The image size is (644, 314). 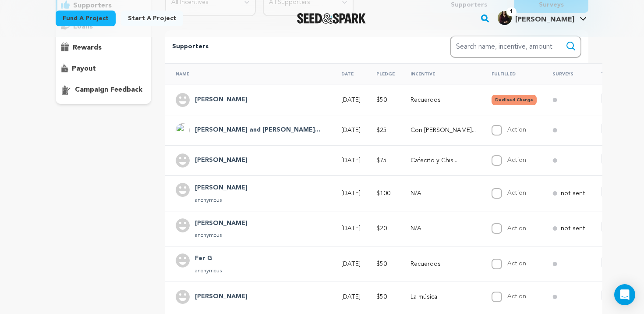 I want to click on button: payout, so click(x=103, y=69).